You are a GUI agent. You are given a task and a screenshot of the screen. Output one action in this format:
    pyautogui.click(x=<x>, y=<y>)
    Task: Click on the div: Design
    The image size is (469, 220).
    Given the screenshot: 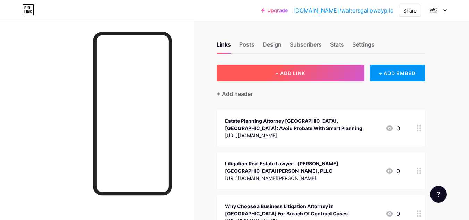 What is the action you would take?
    pyautogui.click(x=272, y=46)
    